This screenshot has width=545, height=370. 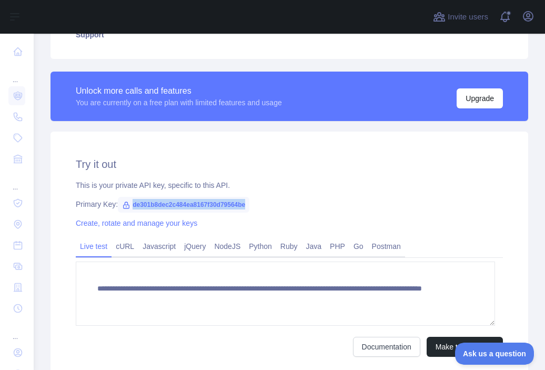 I want to click on h2: Try it out, so click(x=290, y=164).